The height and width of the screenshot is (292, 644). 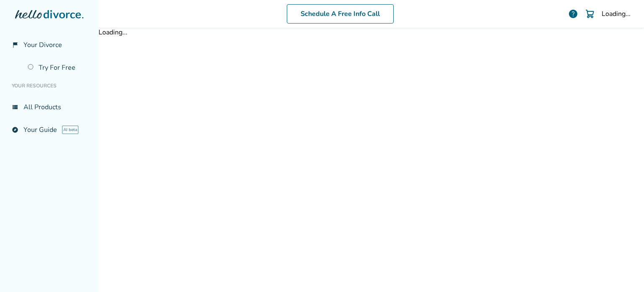 What do you see at coordinates (573, 14) in the screenshot?
I see `a: help` at bounding box center [573, 14].